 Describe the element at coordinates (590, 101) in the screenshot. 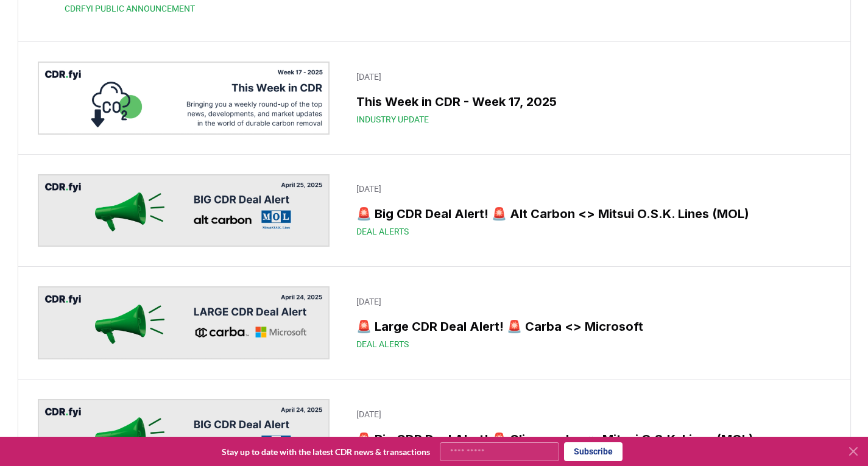

I see `h3: This Week in CDR - Week 17, 2025` at that location.